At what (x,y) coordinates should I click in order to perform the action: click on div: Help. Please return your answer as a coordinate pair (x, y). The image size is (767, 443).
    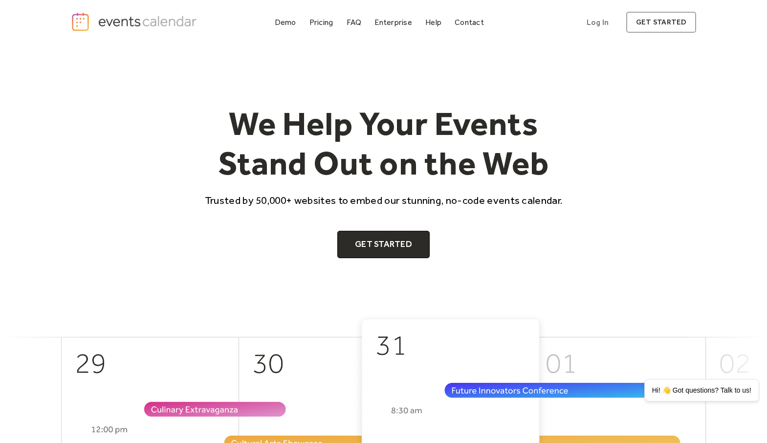
    Looking at the image, I should click on (433, 22).